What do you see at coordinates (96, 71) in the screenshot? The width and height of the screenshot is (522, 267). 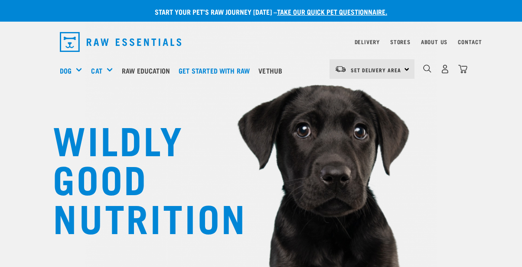 I see `a: Cat` at bounding box center [96, 71].